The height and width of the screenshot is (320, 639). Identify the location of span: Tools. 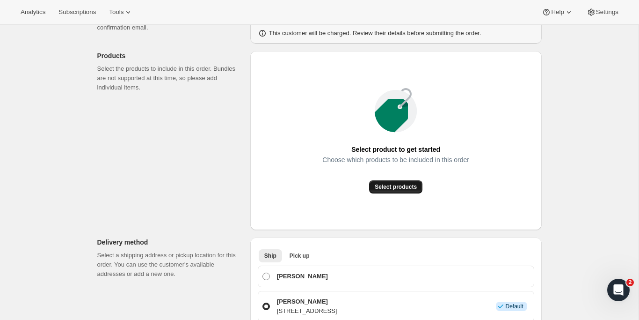
(116, 12).